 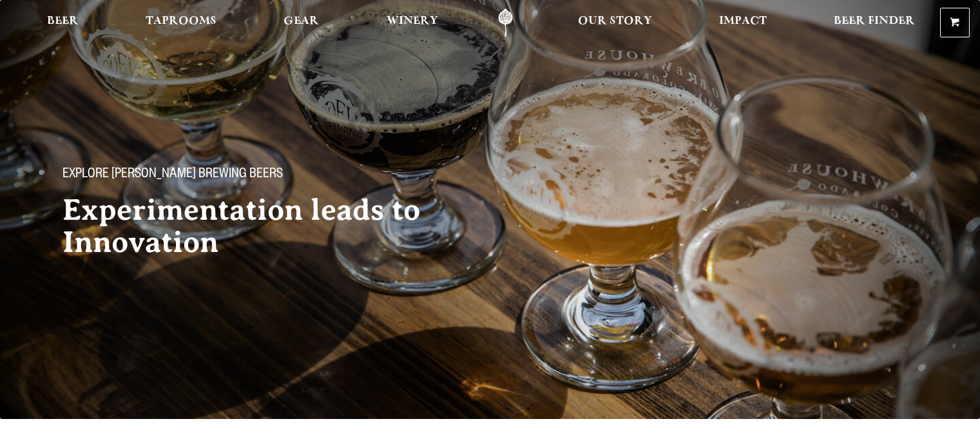 What do you see at coordinates (614, 22) in the screenshot?
I see `a: Our Story` at bounding box center [614, 22].